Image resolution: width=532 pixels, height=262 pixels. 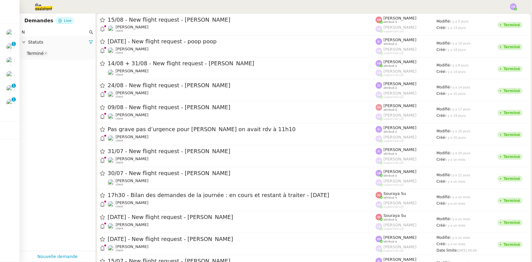 What do you see at coordinates (37, 53) in the screenshot?
I see `nz-select-item: Terminé` at bounding box center [37, 53].